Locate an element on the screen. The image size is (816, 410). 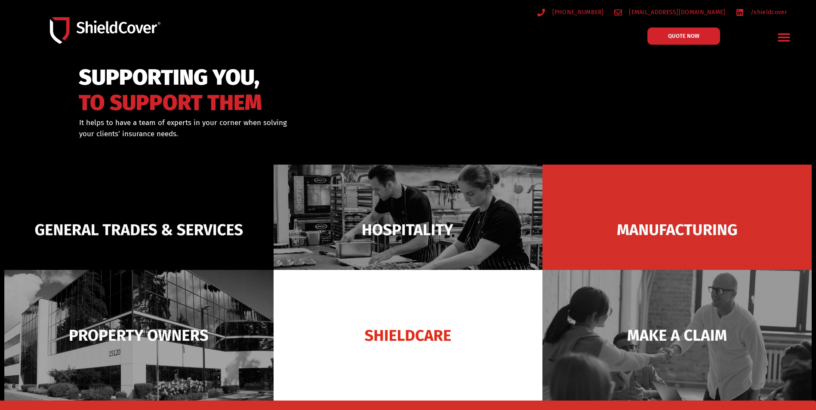
span: SUPPORTING YOU, is located at coordinates (170, 77).